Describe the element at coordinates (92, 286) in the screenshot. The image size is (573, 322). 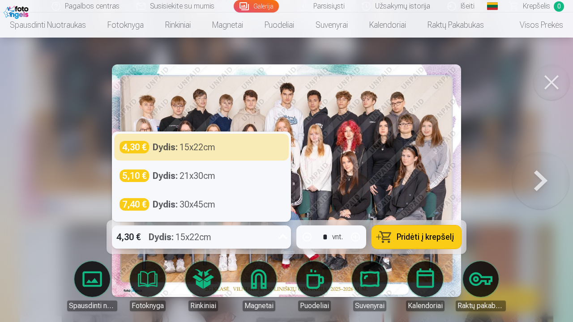
I see `a: Spausdinti nuotraukas` at that location.